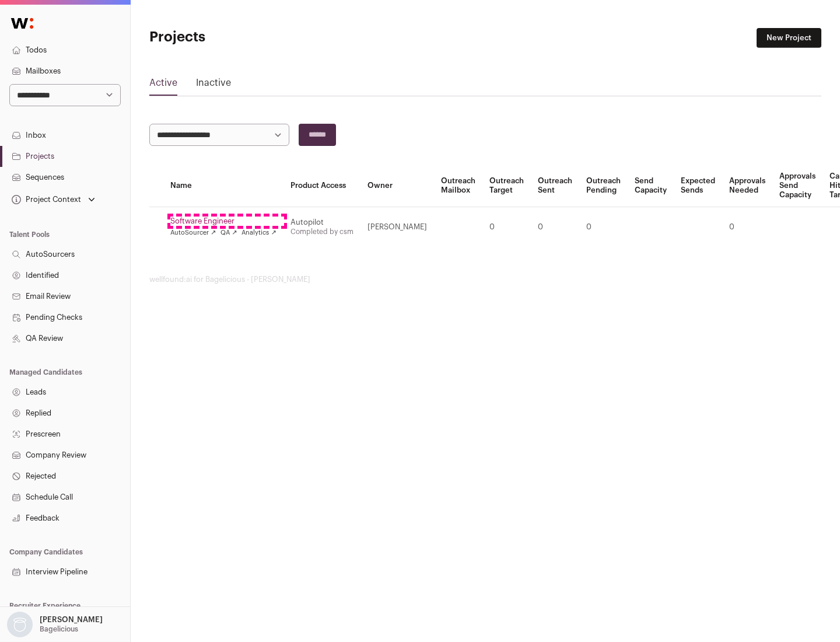  What do you see at coordinates (322, 222) in the screenshot?
I see `div: Autopilot` at bounding box center [322, 222].